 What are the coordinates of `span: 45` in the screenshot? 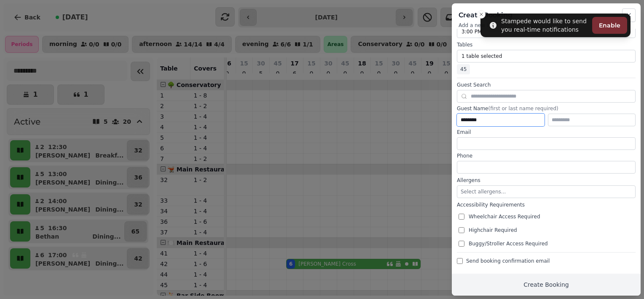 It's located at (464, 69).